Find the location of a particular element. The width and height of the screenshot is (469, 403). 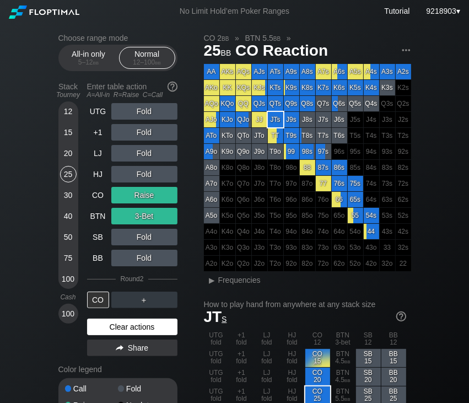

span: CO 2 is located at coordinates (216, 38).